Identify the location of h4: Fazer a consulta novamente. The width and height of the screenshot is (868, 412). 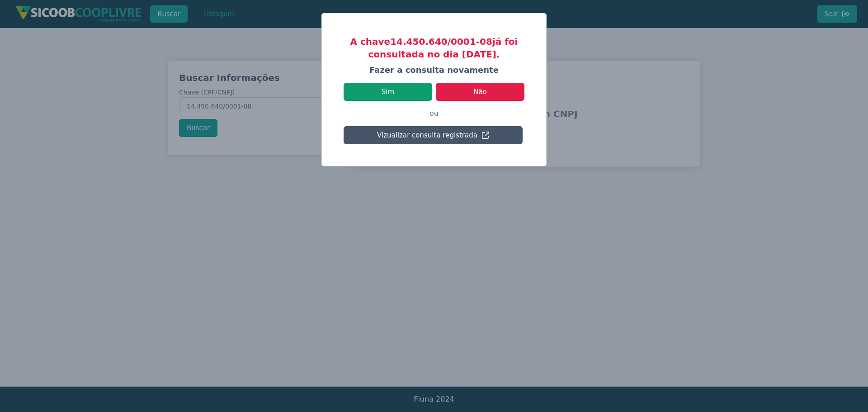
(434, 70).